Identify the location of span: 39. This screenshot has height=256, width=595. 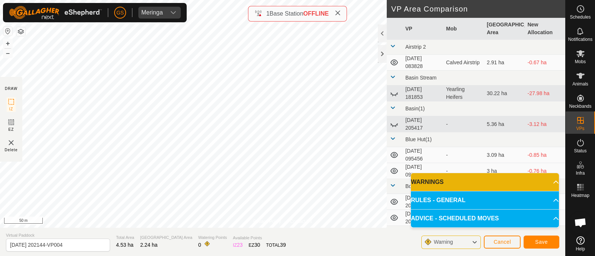
(283, 245).